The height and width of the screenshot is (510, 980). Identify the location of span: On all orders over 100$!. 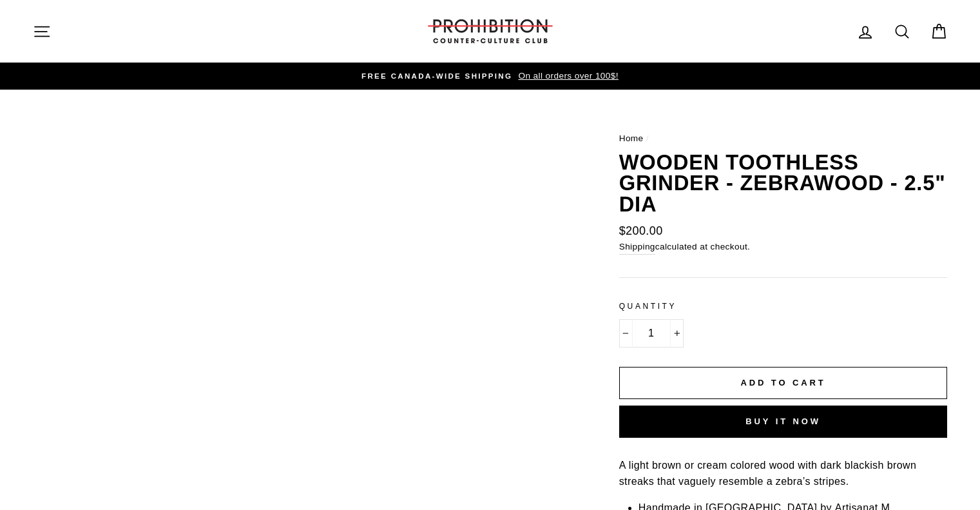
(566, 75).